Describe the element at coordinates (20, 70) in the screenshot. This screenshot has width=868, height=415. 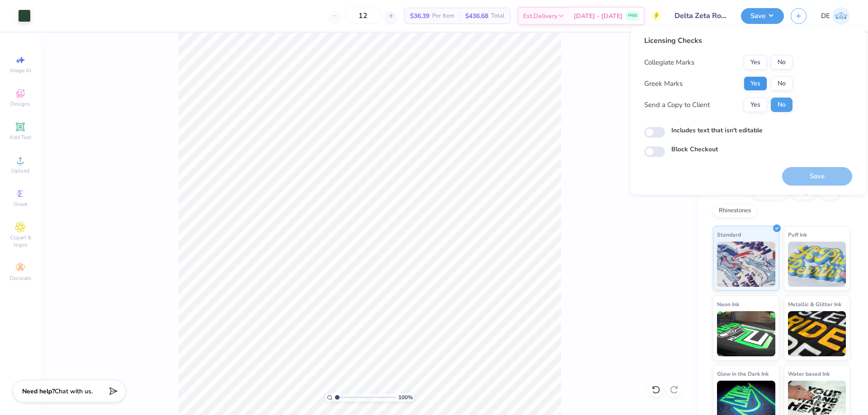
I see `span: Image AI` at that location.